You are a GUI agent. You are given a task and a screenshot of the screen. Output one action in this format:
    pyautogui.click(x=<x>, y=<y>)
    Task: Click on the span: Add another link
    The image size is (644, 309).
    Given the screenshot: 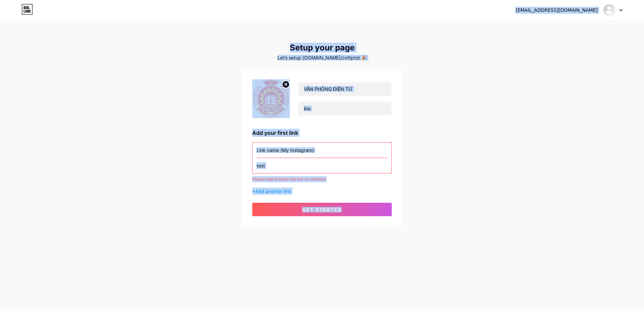 What is the action you would take?
    pyautogui.click(x=273, y=191)
    